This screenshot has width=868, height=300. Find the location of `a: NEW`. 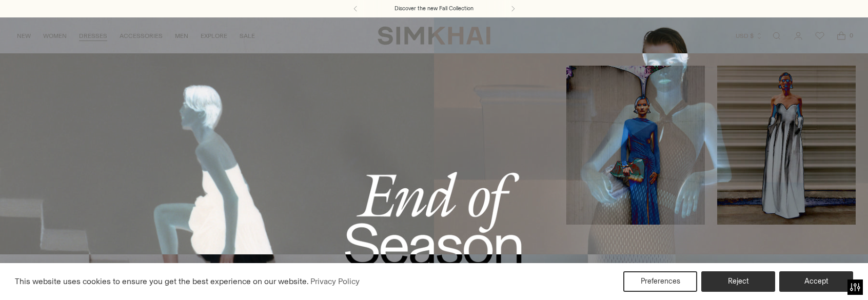

a: NEW is located at coordinates (24, 36).